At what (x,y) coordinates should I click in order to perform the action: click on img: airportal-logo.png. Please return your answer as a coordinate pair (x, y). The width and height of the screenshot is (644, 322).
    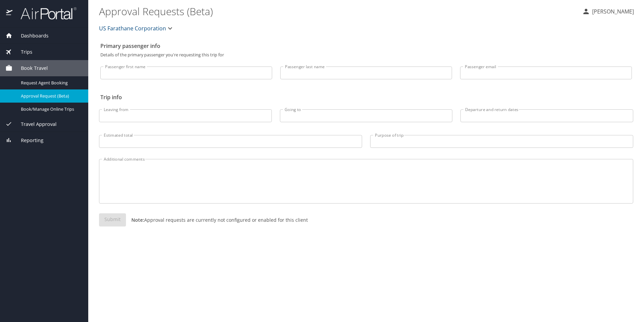
    Looking at the image, I should click on (45, 13).